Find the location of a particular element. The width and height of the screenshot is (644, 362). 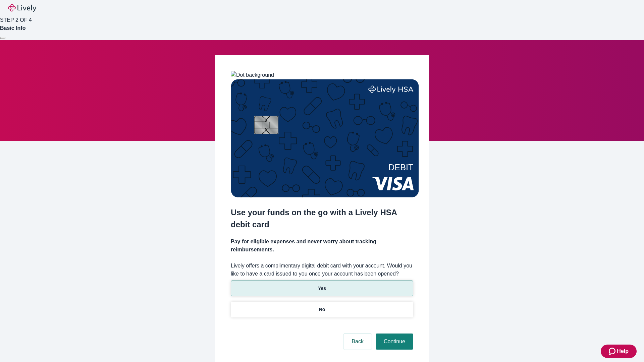

h2: Use your funds on the go with a Lively HSA debit card is located at coordinates (322, 219).